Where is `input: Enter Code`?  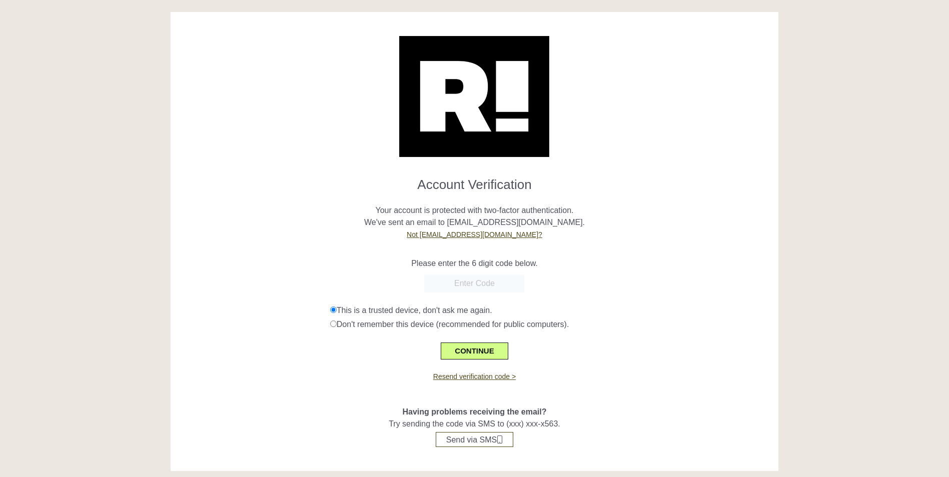
input: Enter Code is located at coordinates (474, 284).